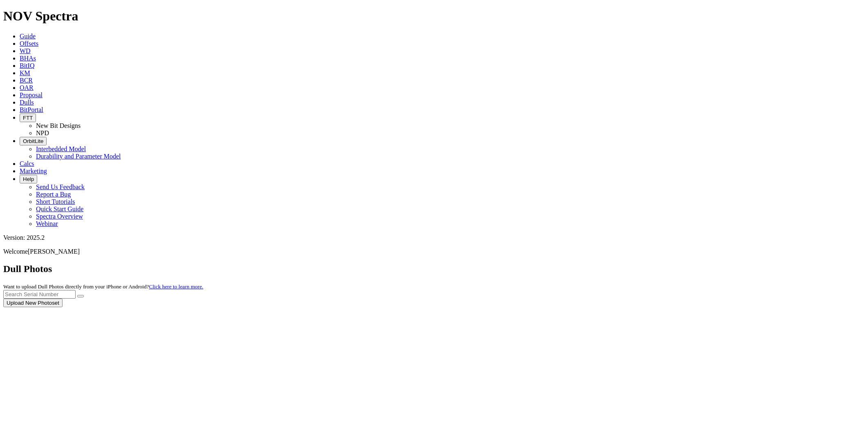 The width and height of the screenshot is (868, 433). I want to click on button: Upload New Photoset, so click(33, 303).